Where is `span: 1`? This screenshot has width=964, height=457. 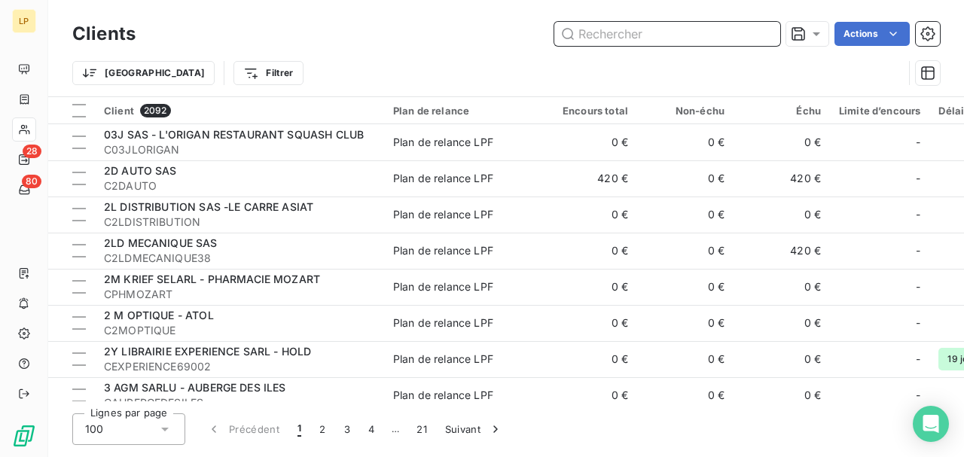
span: 1 is located at coordinates (299, 429).